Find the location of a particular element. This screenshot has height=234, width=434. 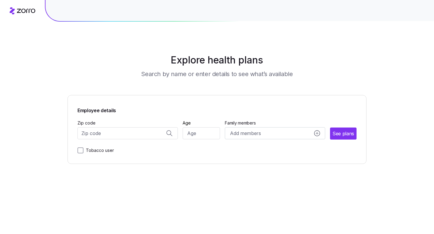

span: Family members is located at coordinates (275, 123).